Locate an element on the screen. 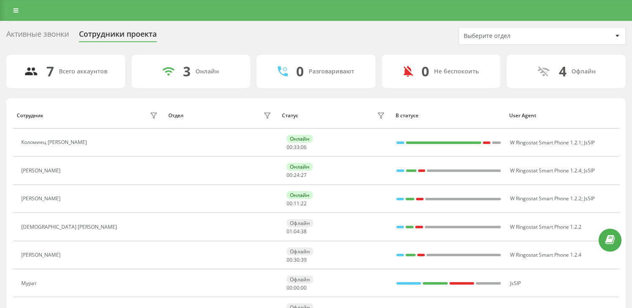 This screenshot has height=308, width=632. span: 38 is located at coordinates (304, 232).